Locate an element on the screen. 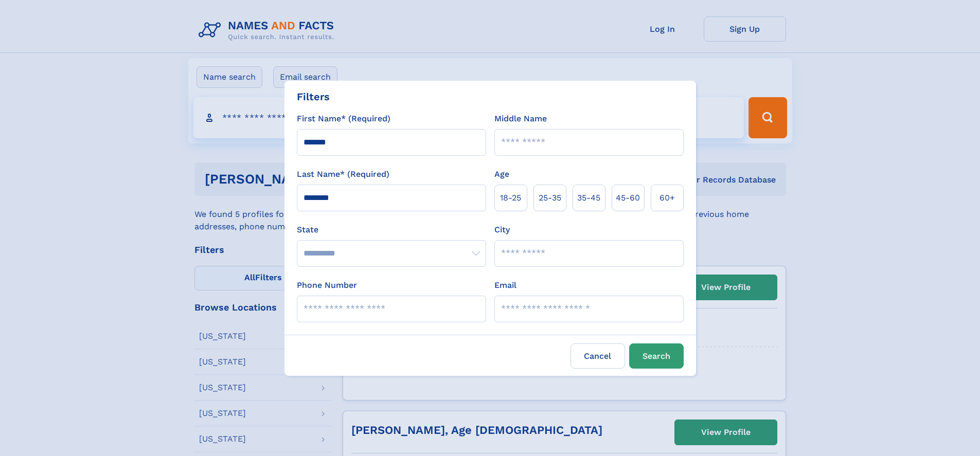  label: State is located at coordinates (392, 230).